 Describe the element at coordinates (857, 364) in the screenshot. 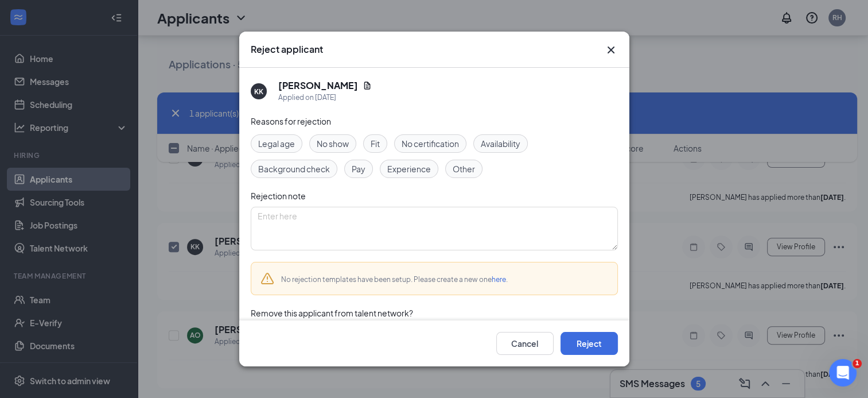

I see `span: 1` at that location.